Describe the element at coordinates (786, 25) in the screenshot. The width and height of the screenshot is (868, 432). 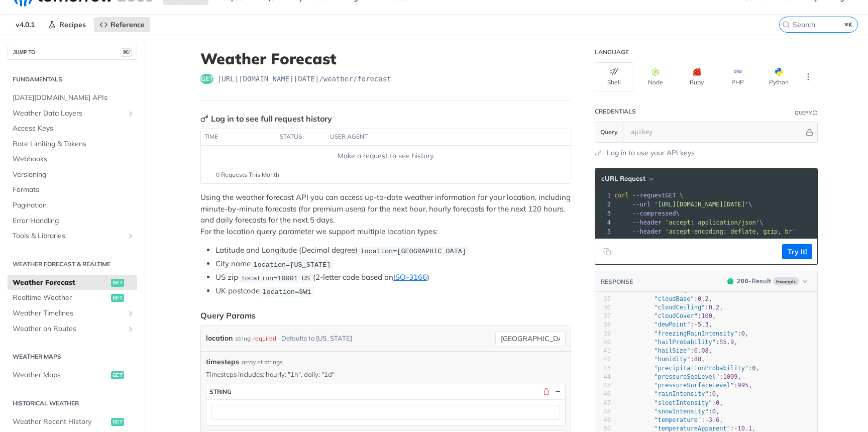
I see `svg: Search` at that location.